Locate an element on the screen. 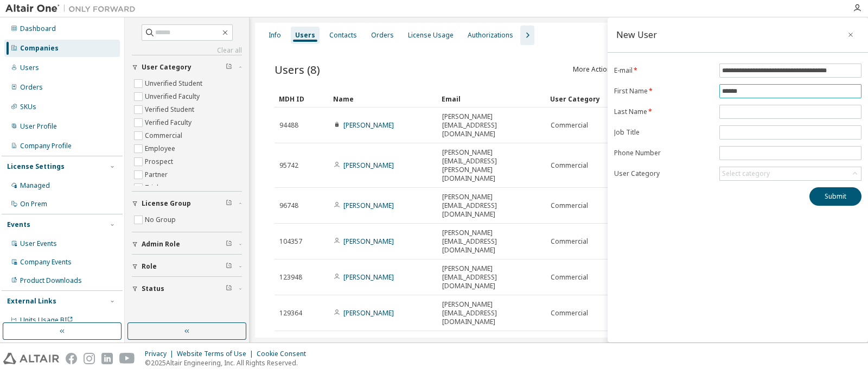  a: Clear all is located at coordinates (187, 50).